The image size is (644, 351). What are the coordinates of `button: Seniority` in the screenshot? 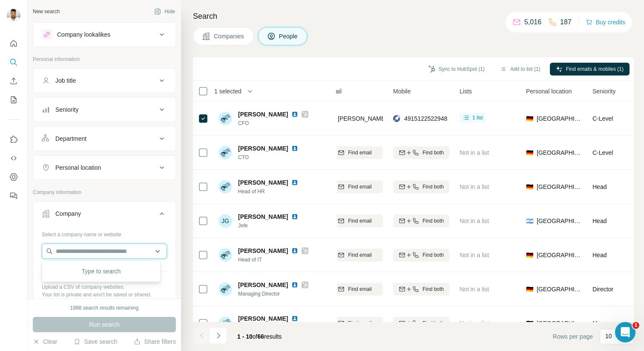 It's located at (104, 109).